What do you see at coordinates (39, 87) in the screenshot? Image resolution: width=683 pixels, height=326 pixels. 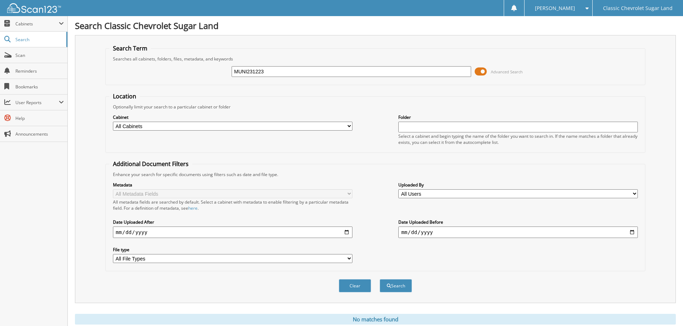 I see `span: Bookmarks` at bounding box center [39, 87].